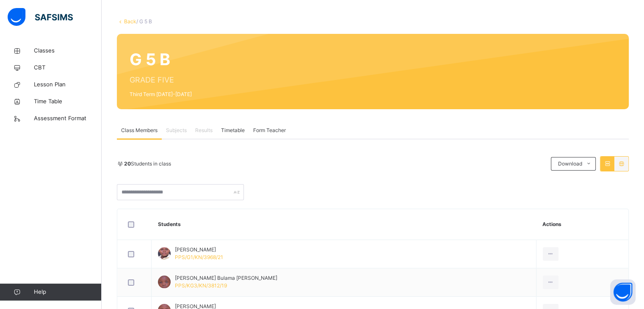 Image resolution: width=644 pixels, height=309 pixels. I want to click on span: Assessment Format, so click(68, 118).